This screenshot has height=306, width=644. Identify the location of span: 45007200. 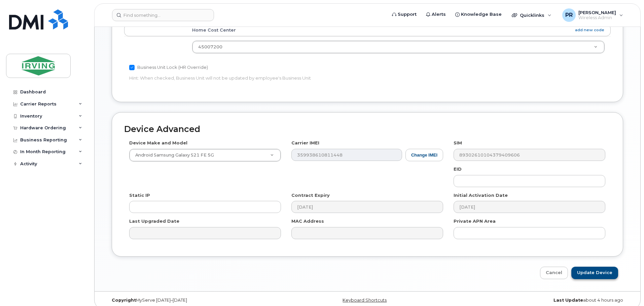
(210, 47).